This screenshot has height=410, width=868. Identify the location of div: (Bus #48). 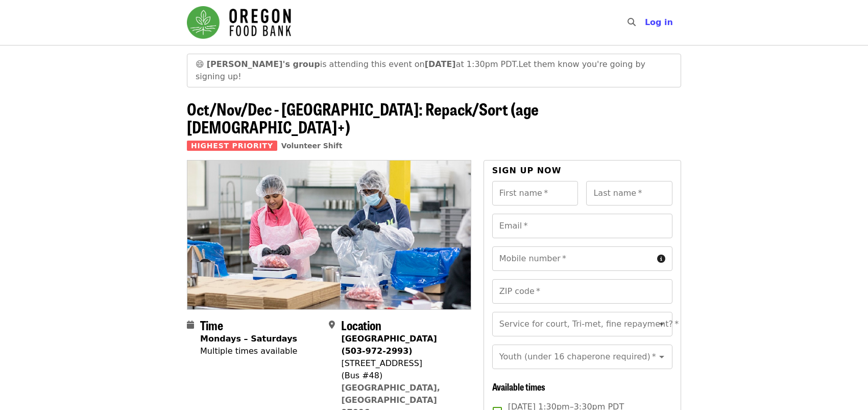
(402, 376).